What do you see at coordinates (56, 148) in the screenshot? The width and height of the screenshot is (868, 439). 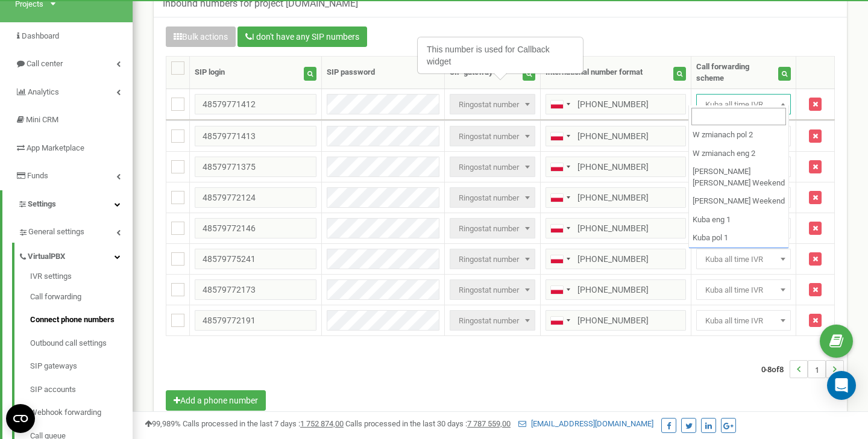 I see `span: App Marketplace` at bounding box center [56, 148].